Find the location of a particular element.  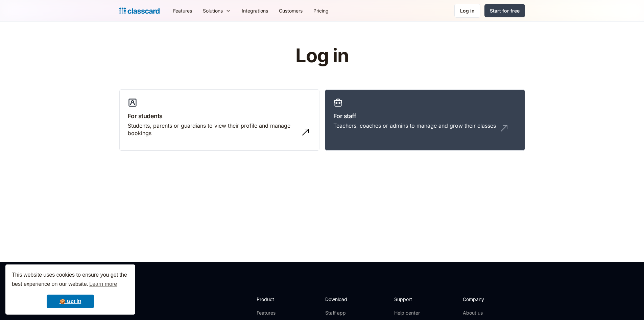

a: For staffTeachers, coaches or admins to manage and grow their classes is located at coordinates (425, 120).